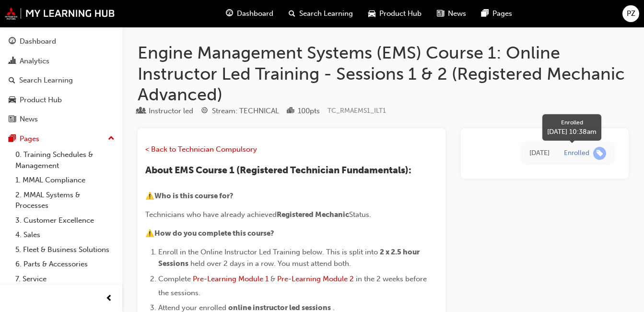 The width and height of the screenshot is (644, 312). Describe the element at coordinates (29, 139) in the screenshot. I see `div: Pages` at that location.